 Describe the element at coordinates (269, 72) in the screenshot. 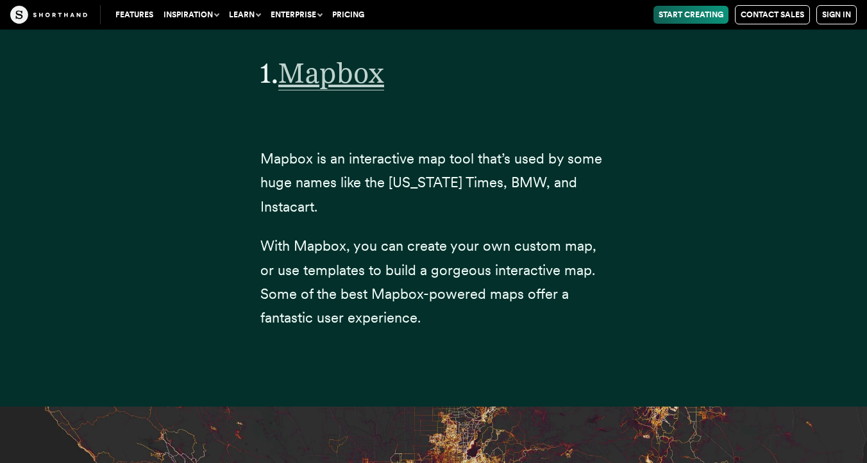

I see `span: 1.` at that location.